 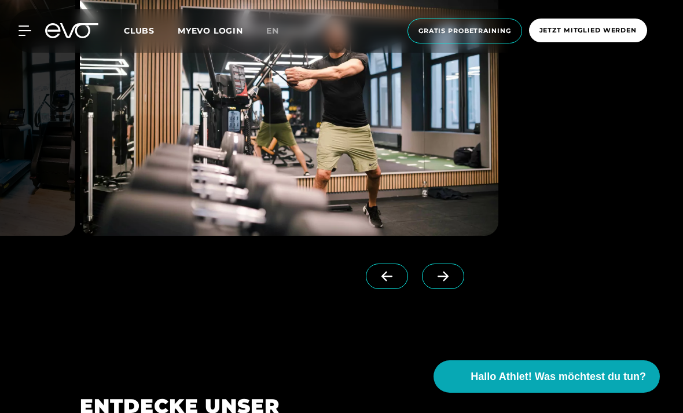 I want to click on a: Clubs, so click(x=151, y=30).